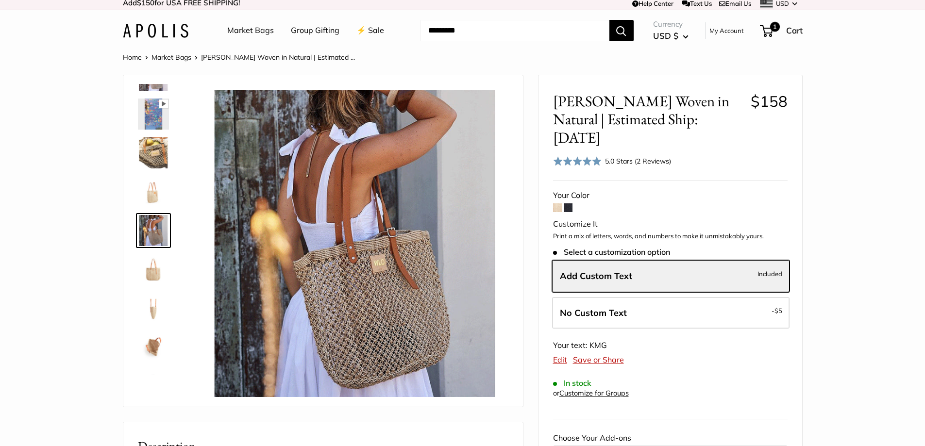 This screenshot has width=925, height=446. I want to click on span: Currency, so click(671, 24).